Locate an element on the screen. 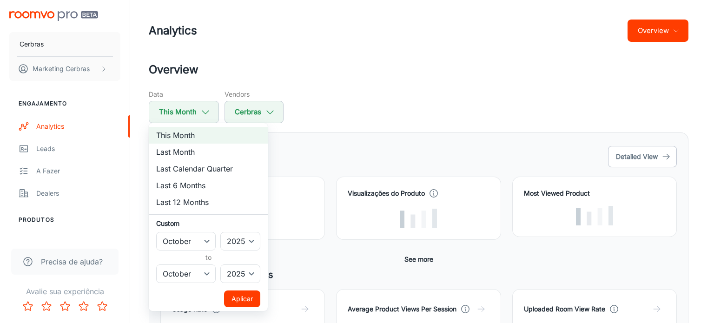  button: Aplicar is located at coordinates (242, 299).